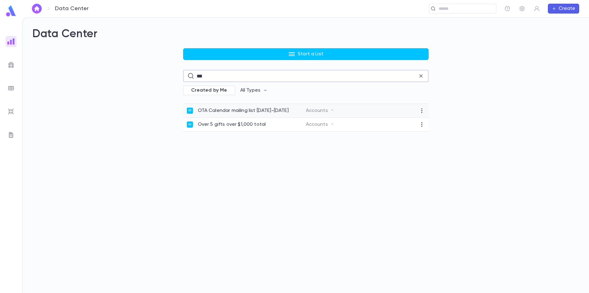 The image size is (589, 293). Describe the element at coordinates (37, 9) in the screenshot. I see `img: home_white.a664292cf8c1dea59945f0da9f25487c.svg` at that location.